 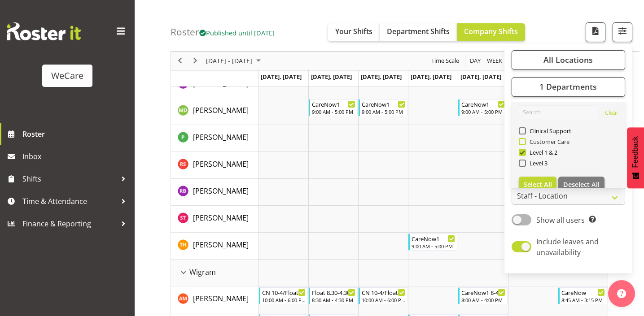 I want to click on button: Timeline Week, so click(x=494, y=61).